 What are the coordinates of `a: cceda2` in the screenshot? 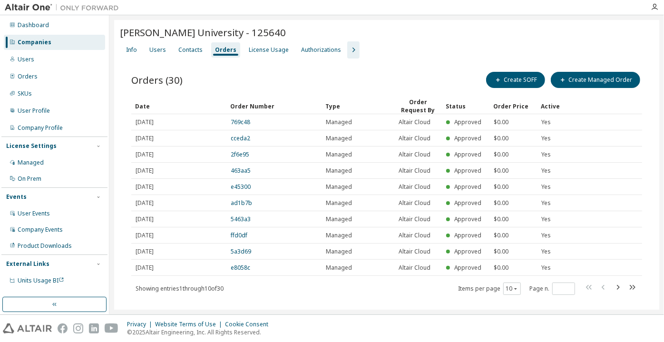 It's located at (240, 138).